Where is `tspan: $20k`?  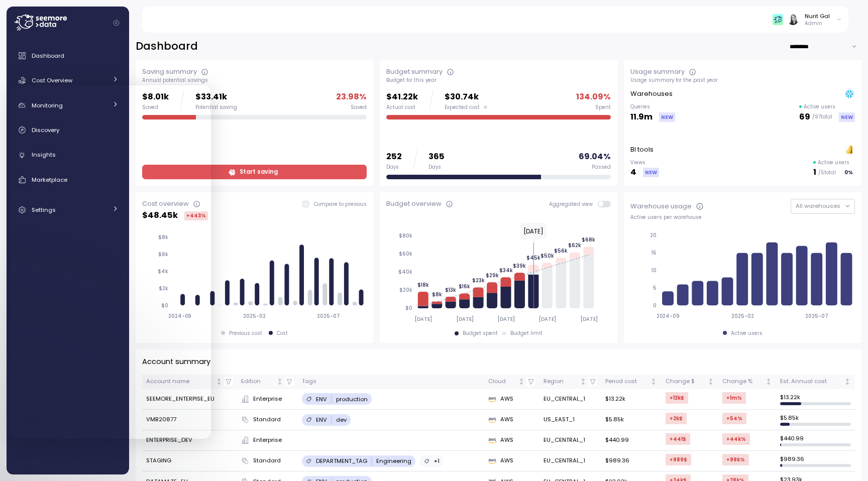
tspan: $20k is located at coordinates (406, 289).